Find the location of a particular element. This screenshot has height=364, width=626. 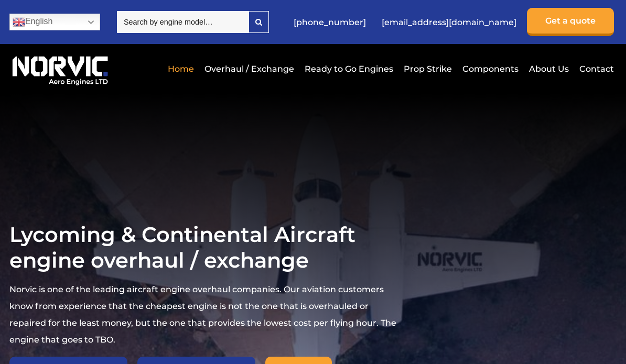

a: Prop Strike is located at coordinates (428, 69).